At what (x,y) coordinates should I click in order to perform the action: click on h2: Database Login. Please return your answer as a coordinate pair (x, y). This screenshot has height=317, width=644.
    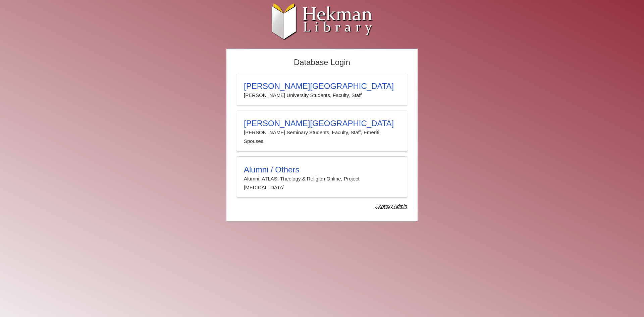
    Looking at the image, I should click on (322, 62).